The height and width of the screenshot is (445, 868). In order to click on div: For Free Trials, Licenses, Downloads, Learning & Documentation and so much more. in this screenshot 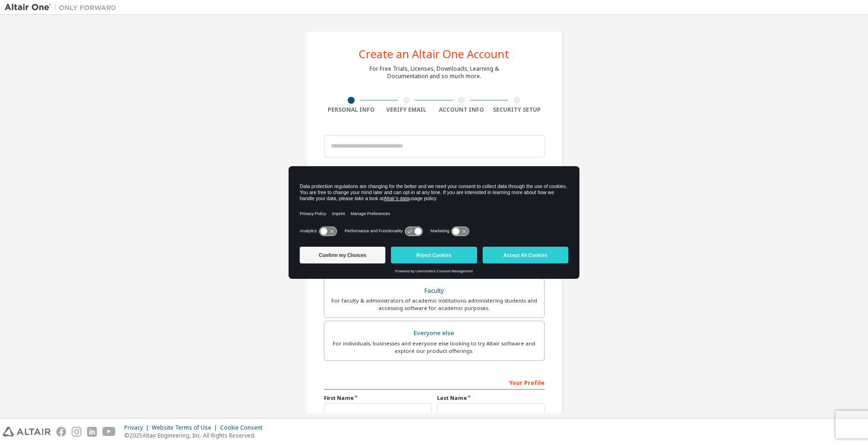, I will do `click(434, 72)`.